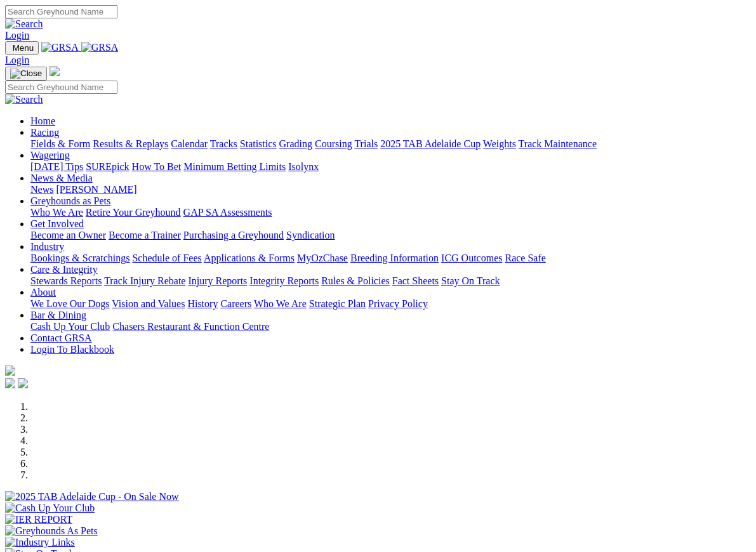  Describe the element at coordinates (47, 247) in the screenshot. I see `a: Industry` at that location.